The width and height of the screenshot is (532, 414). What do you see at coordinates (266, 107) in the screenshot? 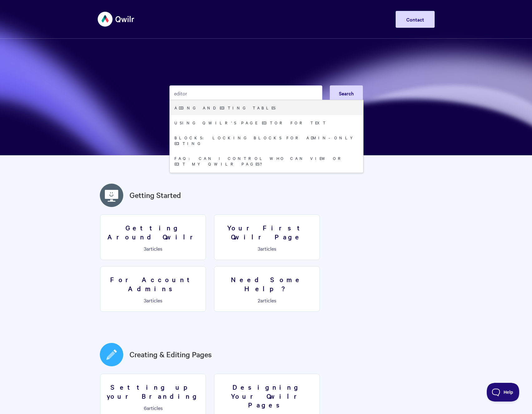
I see `a: Adding and editing tables` at bounding box center [266, 107].